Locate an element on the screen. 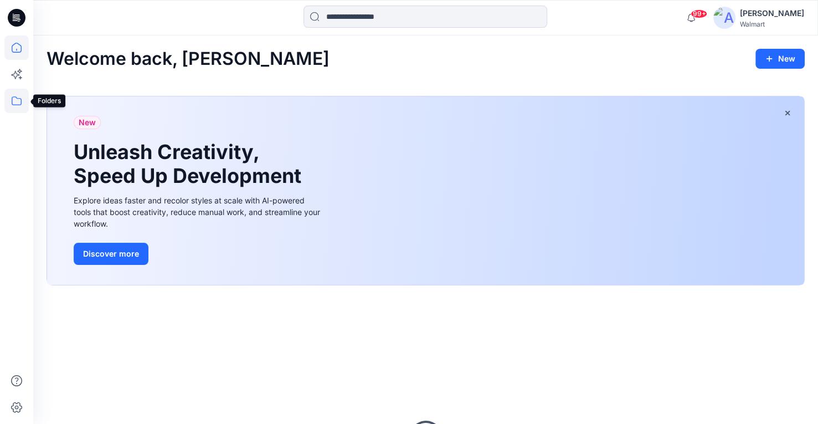 Image resolution: width=818 pixels, height=424 pixels. button: New is located at coordinates (780, 59).